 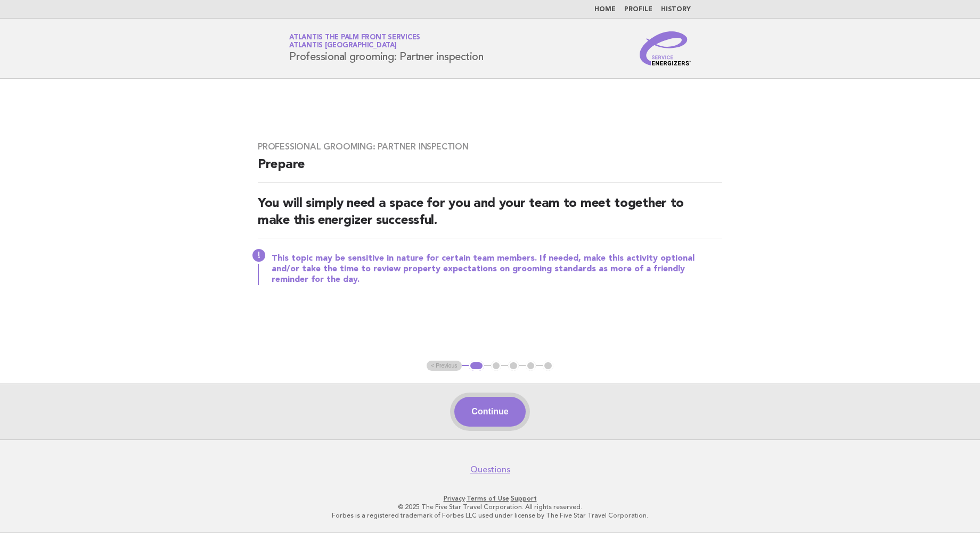 I want to click on a: Home, so click(x=605, y=10).